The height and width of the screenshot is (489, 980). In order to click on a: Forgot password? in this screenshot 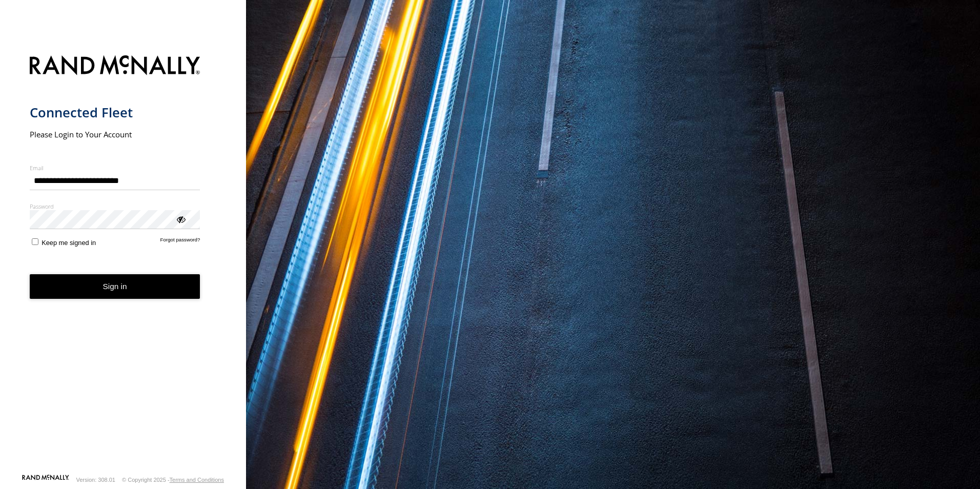, I will do `click(181, 241)`.